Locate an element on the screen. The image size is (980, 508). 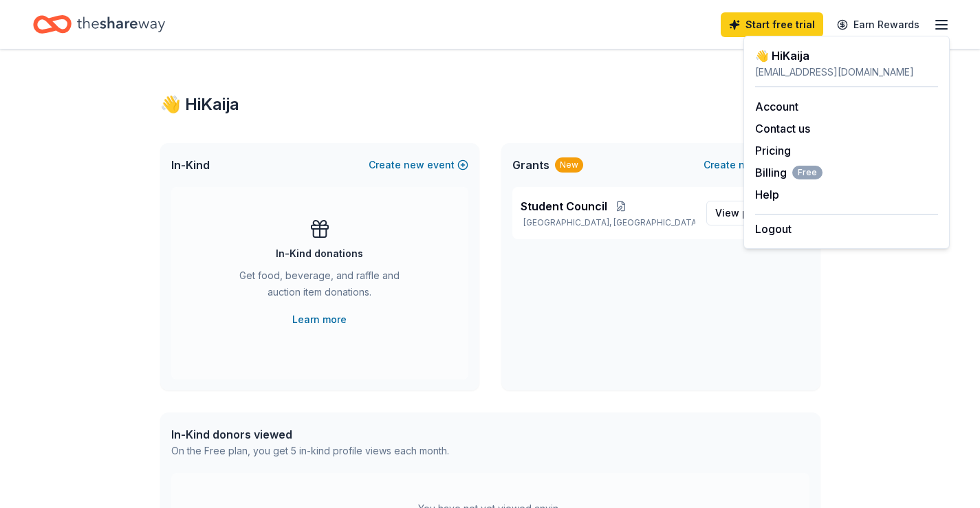
button: Contact us is located at coordinates (782, 128).